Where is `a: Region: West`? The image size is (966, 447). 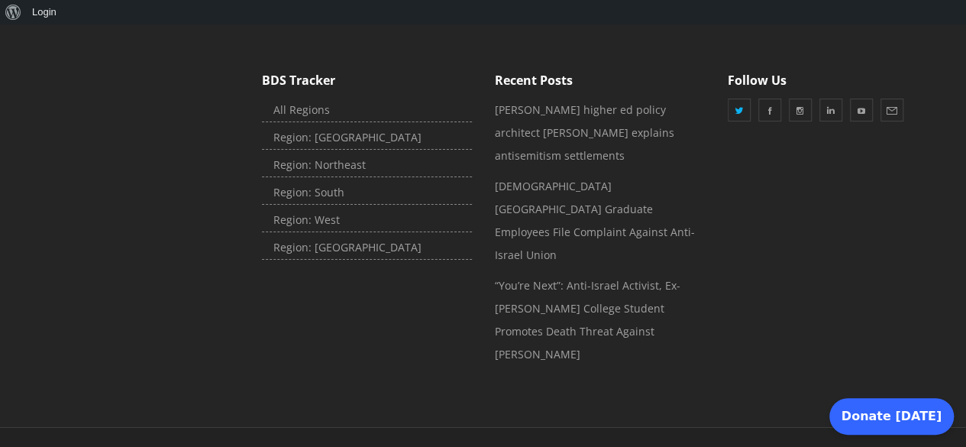
a: Region: West is located at coordinates (367, 220).